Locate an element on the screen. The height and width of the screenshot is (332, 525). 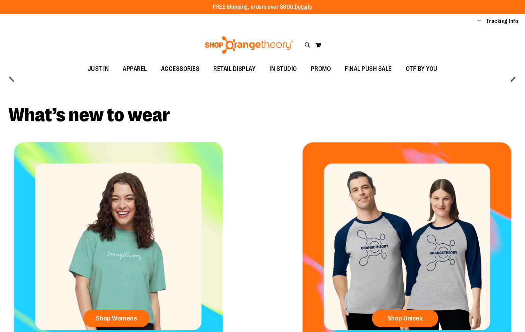
a: IN STUDIO is located at coordinates (283, 69).